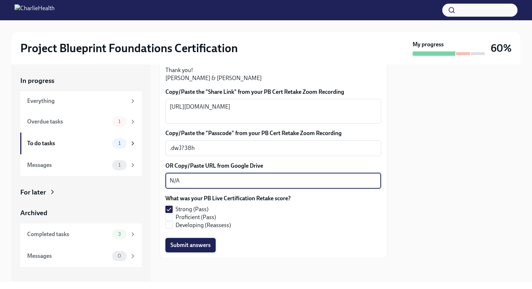 This screenshot has width=532, height=289. What do you see at coordinates (81, 234) in the screenshot?
I see `a: Completed tasks3` at bounding box center [81, 234].